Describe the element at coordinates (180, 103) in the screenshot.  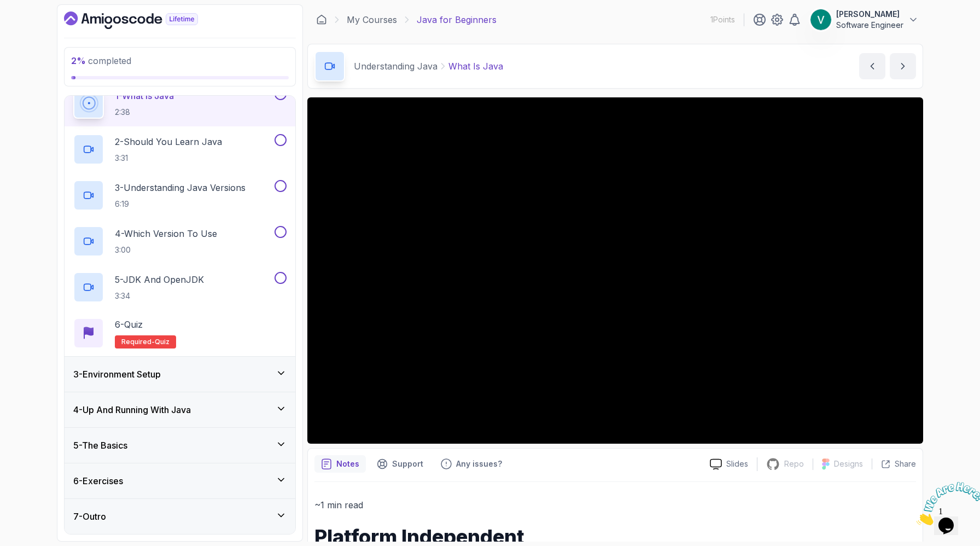
I see `button: 1-What Is Java2:38` at that location.